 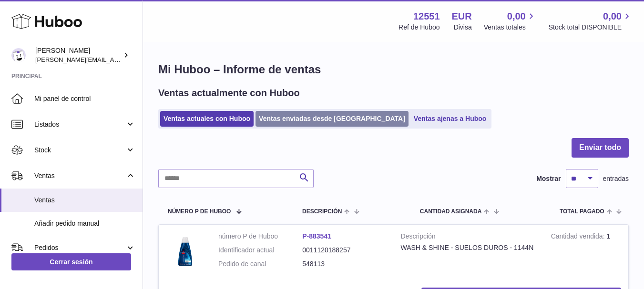 I want to click on a: P-883541, so click(x=316, y=236).